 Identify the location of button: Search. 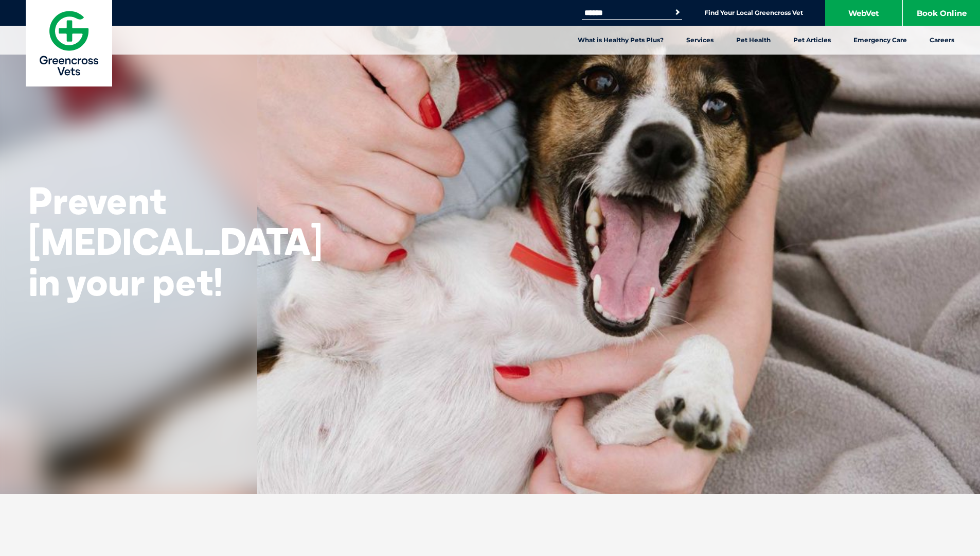
(678, 12).